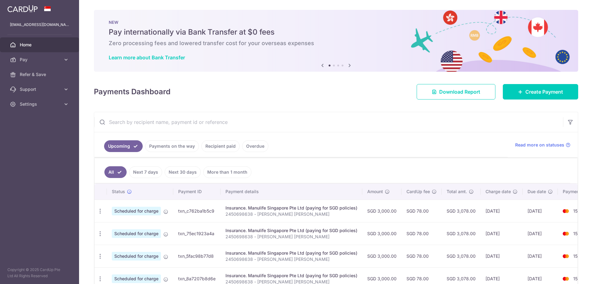 This screenshot has width=593, height=284. What do you see at coordinates (542, 145) in the screenshot?
I see `a: Read more on statuses` at bounding box center [542, 145].